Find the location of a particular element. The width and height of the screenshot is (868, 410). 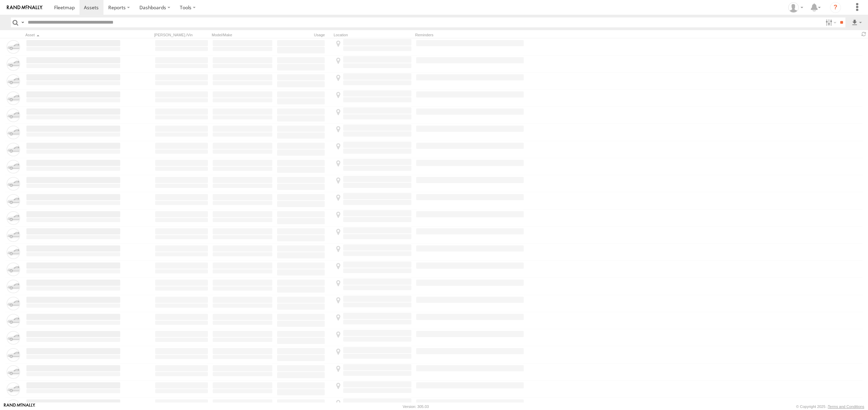

div: Location is located at coordinates (373, 35).